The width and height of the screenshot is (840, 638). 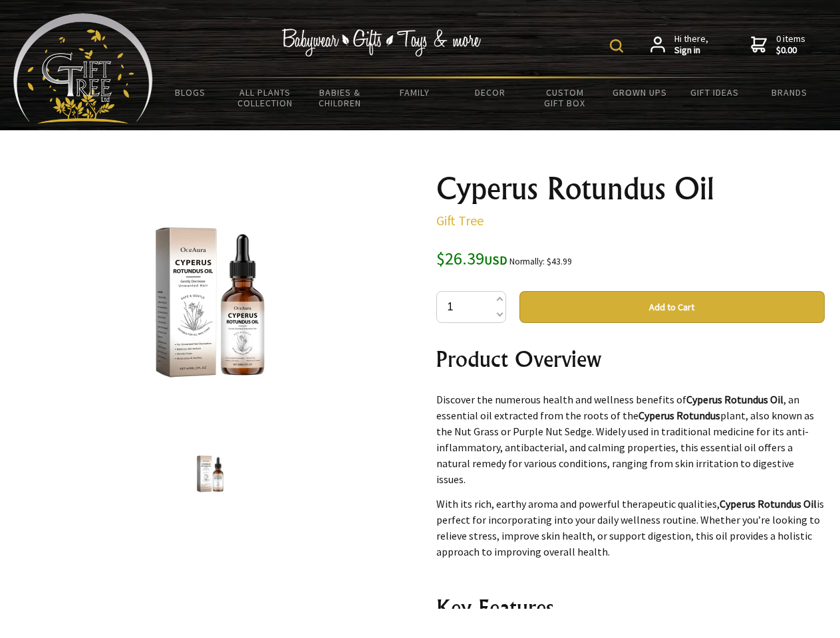 What do you see at coordinates (340, 98) in the screenshot?
I see `a: Babies & Children` at bounding box center [340, 98].